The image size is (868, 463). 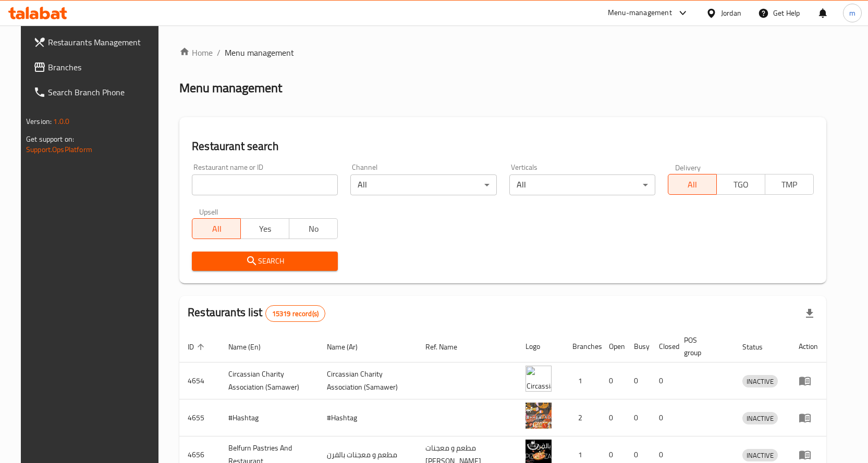 I want to click on span: TMP, so click(x=789, y=184).